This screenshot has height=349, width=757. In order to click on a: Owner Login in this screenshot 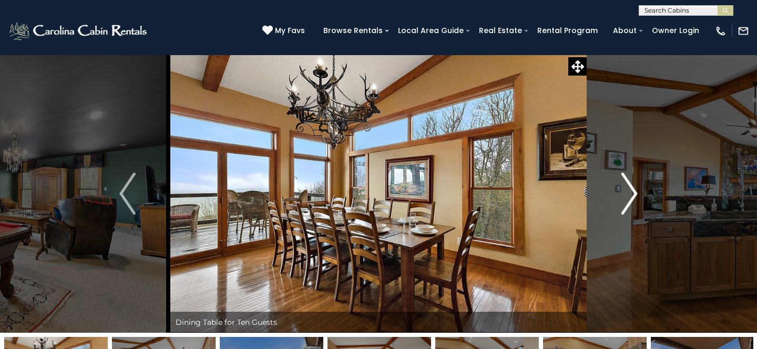, I will do `click(675, 30)`.